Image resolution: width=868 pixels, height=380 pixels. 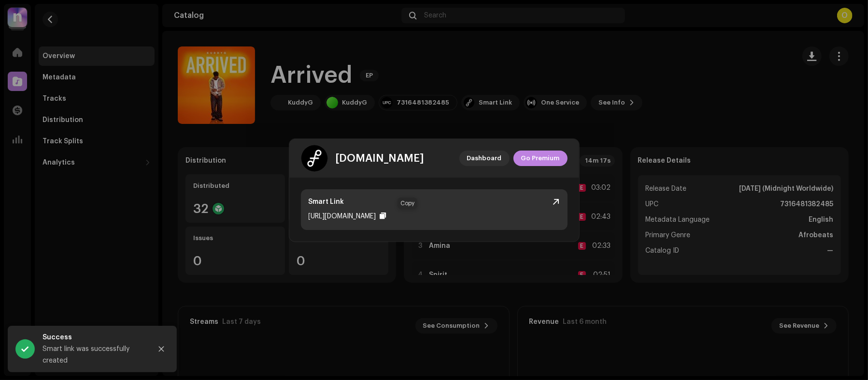 I want to click on button: Dashboard, so click(x=485, y=158).